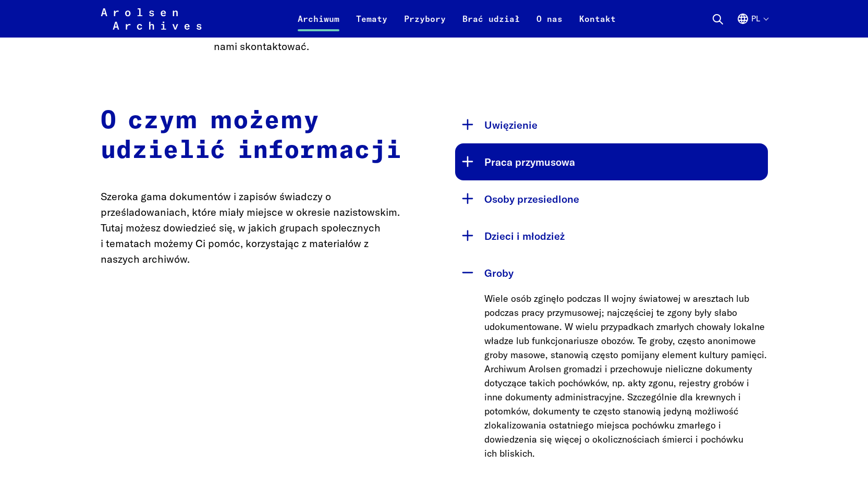 The height and width of the screenshot is (477, 868). What do you see at coordinates (756, 18) in the screenshot?
I see `font: pl` at bounding box center [756, 18].